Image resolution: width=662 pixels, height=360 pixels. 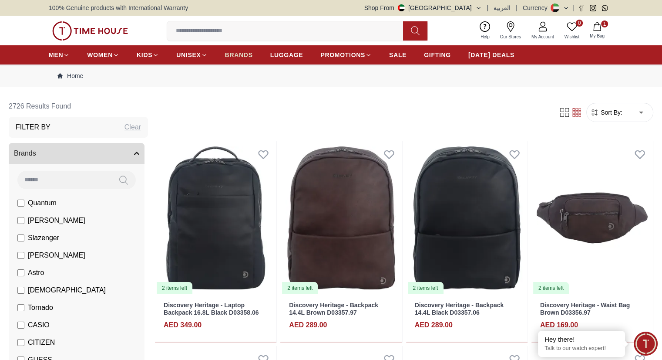 I want to click on span: Sort By:, so click(x=611, y=112).